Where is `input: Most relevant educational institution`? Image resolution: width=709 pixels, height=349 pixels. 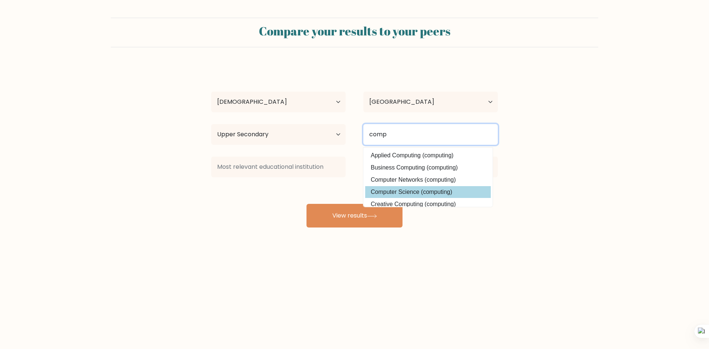 input: Most relevant educational institution is located at coordinates (278, 167).